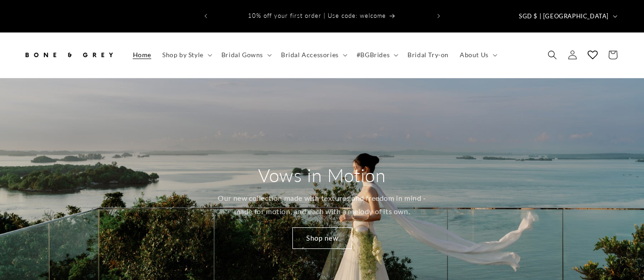  I want to click on button: Next announcement, so click(439, 16).